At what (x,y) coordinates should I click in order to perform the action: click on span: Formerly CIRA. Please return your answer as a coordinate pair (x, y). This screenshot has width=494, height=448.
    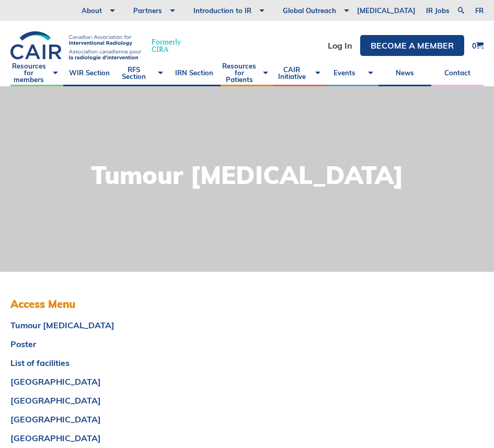
    Looking at the image, I should click on (166, 45).